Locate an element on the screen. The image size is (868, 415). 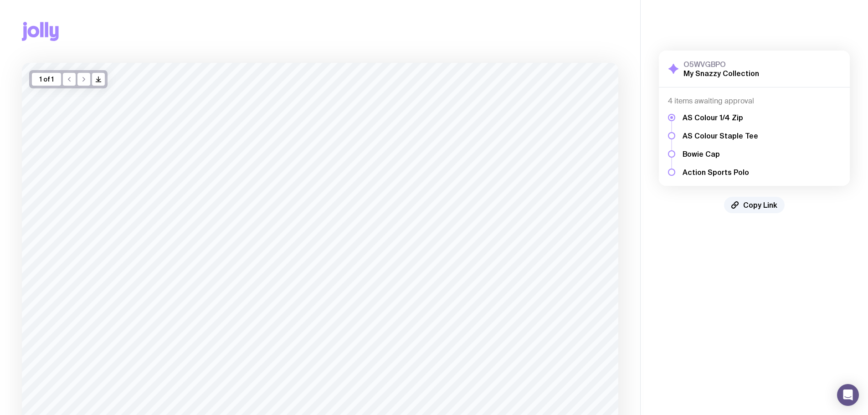
button: Copy Link is located at coordinates (754, 205).